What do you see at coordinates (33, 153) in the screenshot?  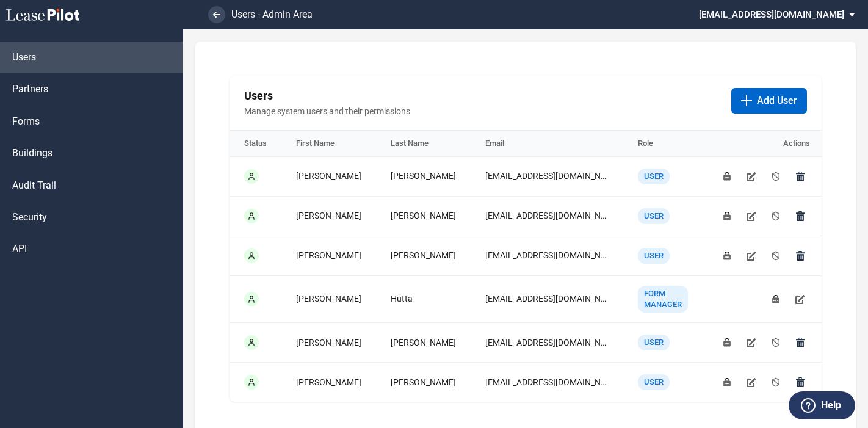 I see `span: Buildings` at bounding box center [33, 153].